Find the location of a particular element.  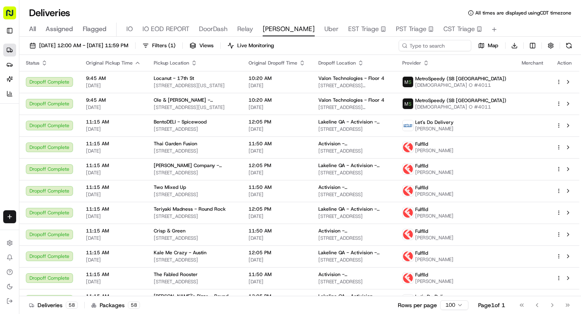

button: Map is located at coordinates (489, 46).